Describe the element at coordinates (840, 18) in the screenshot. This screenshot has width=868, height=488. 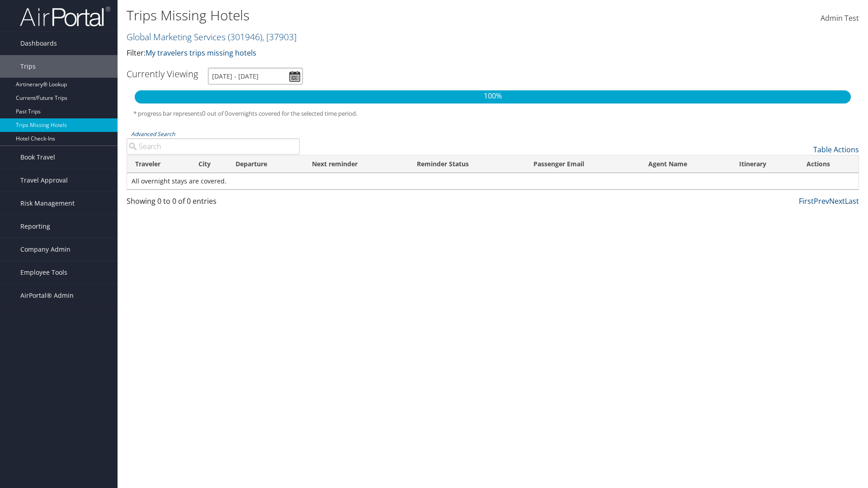
I see `a: Admin Test` at that location.